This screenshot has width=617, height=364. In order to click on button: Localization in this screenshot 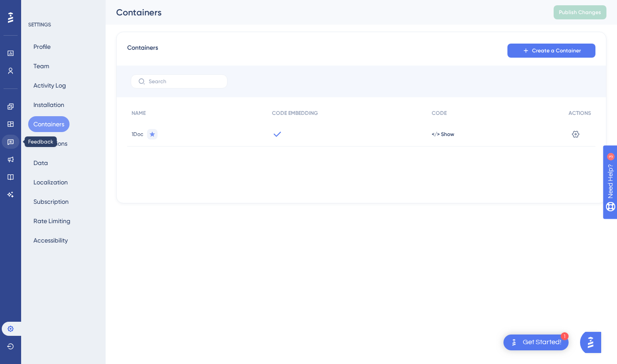, I will do `click(51, 182)`.